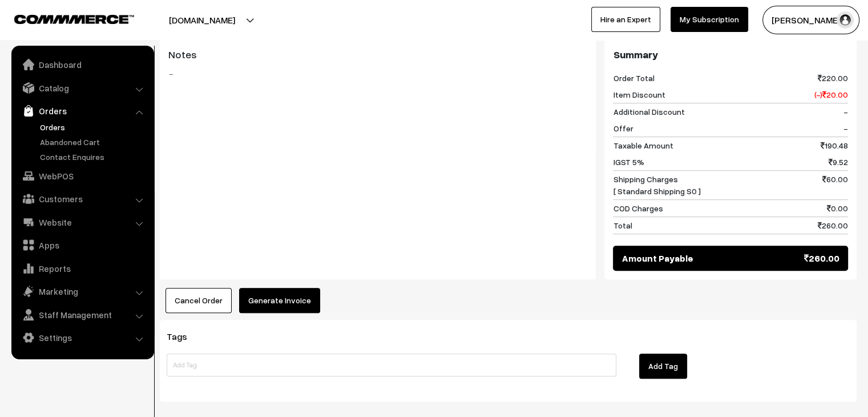 This screenshot has width=868, height=417. What do you see at coordinates (634, 78) in the screenshot?
I see `span: Order Total` at bounding box center [634, 78].